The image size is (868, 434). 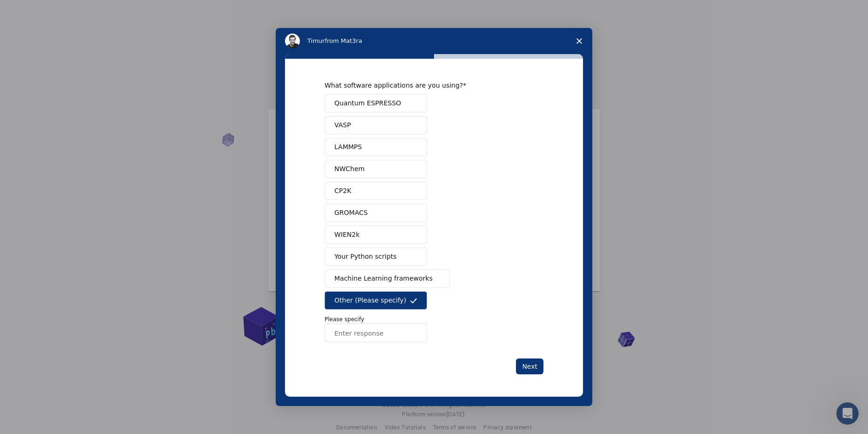 What do you see at coordinates (376, 235) in the screenshot?
I see `button: WIEN2k` at bounding box center [376, 235].